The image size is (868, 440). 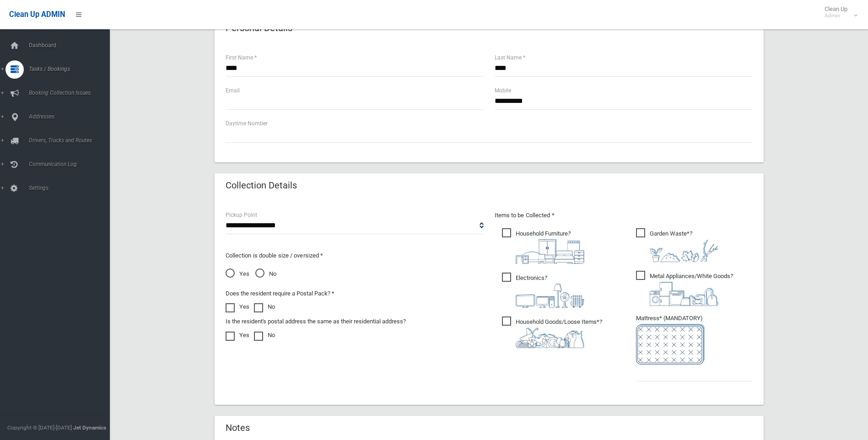 I want to click on span: Household Goods/Loose Items*, so click(x=552, y=332).